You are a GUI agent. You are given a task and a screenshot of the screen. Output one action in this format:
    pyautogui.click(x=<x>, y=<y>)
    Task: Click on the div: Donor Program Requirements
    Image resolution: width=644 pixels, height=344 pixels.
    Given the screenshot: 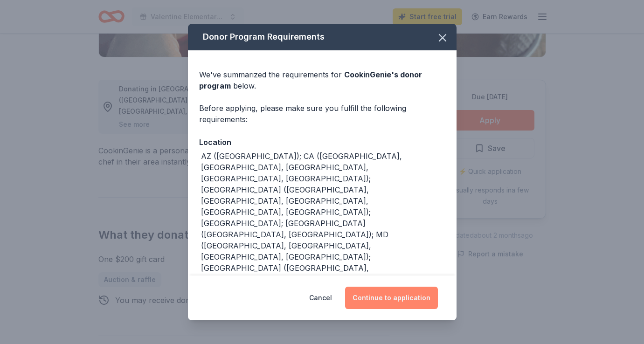 What is the action you would take?
    pyautogui.click(x=322, y=37)
    